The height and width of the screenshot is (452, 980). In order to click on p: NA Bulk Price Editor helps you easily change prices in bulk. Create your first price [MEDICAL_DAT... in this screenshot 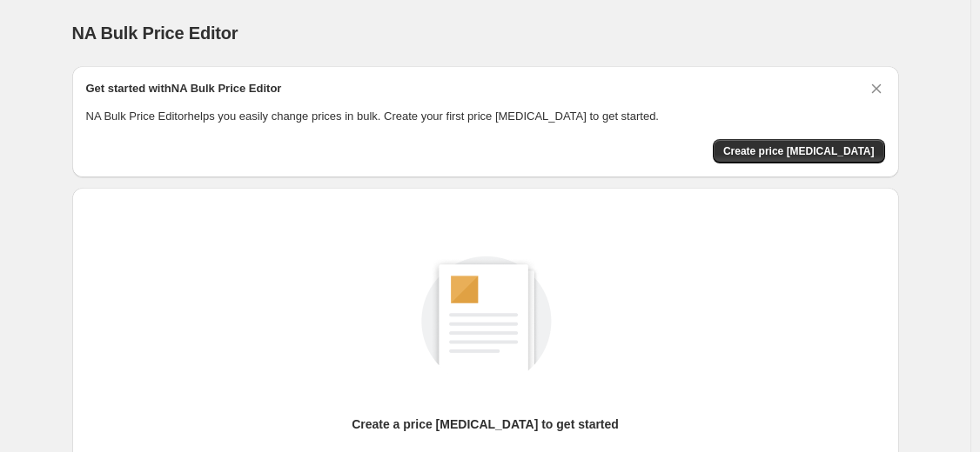, I will do `click(485, 117)`.